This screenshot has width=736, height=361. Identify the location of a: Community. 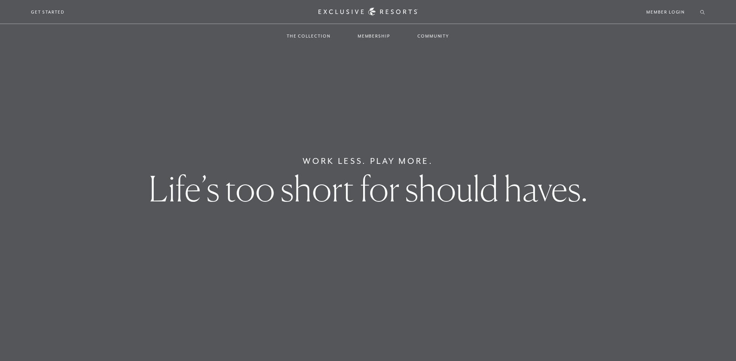
(433, 36).